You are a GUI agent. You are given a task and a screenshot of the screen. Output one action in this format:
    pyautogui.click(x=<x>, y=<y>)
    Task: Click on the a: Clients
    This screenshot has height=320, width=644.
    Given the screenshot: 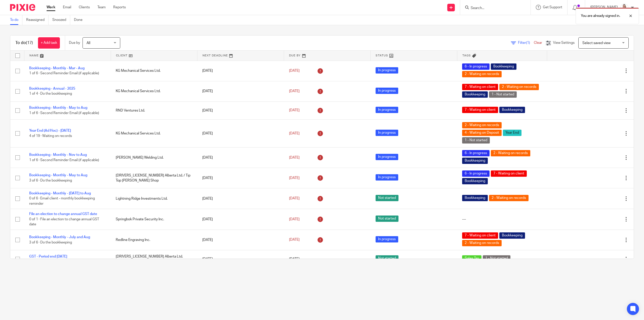 What is the action you would take?
    pyautogui.click(x=84, y=7)
    